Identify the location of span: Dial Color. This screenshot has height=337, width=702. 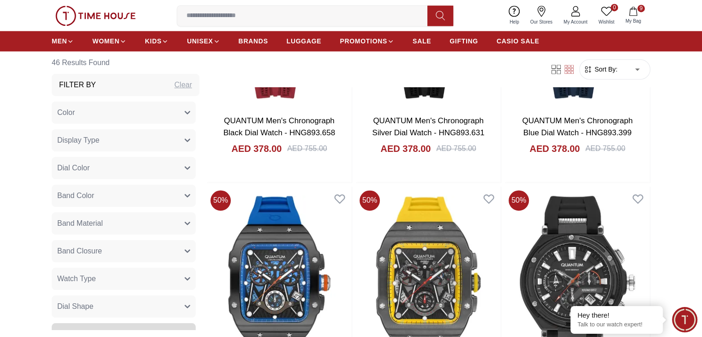
(73, 168).